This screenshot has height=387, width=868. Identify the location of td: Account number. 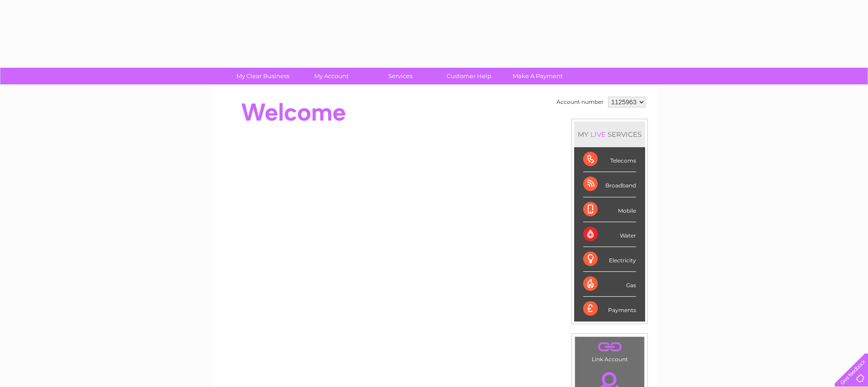
(580, 102).